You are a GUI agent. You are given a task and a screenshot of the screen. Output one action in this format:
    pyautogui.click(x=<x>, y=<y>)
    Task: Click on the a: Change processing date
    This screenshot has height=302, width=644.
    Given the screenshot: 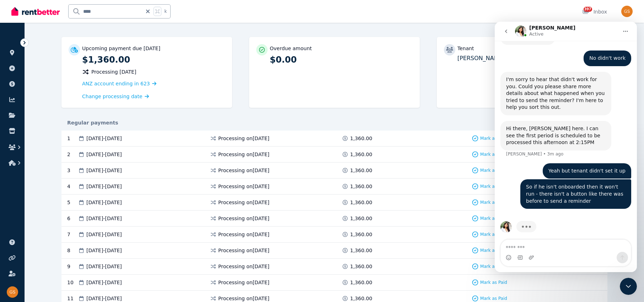 What is the action you would take?
    pyautogui.click(x=116, y=96)
    